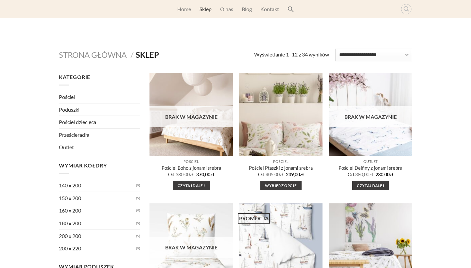 This screenshot has height=268, width=471. What do you see at coordinates (370, 162) in the screenshot?
I see `p: Outlet` at bounding box center [370, 162].